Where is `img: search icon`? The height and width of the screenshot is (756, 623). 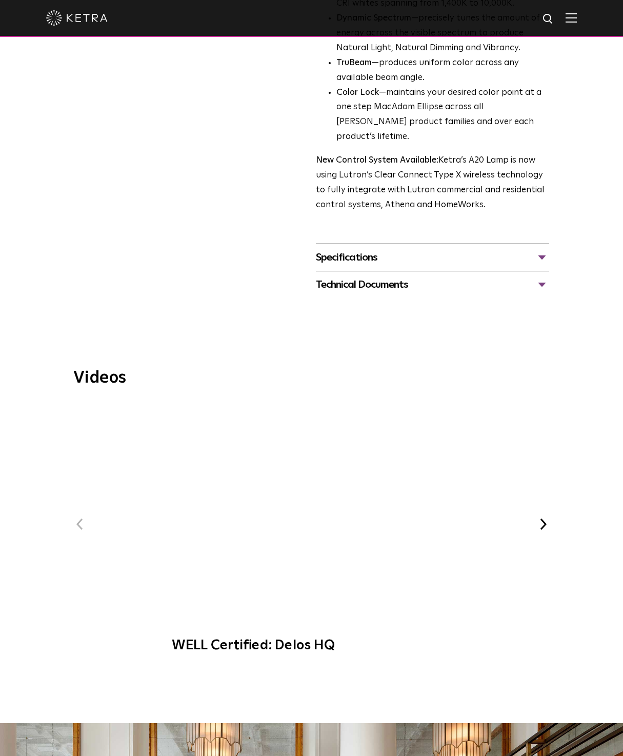 img: search icon is located at coordinates (548, 19).